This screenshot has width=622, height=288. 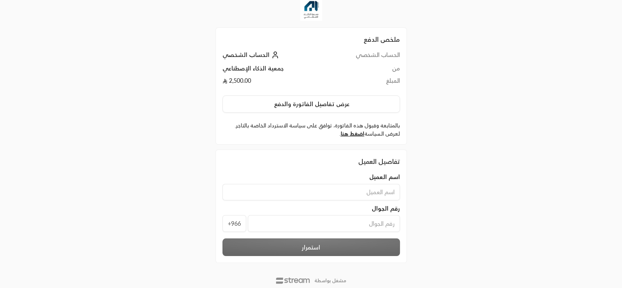 What do you see at coordinates (385, 177) in the screenshot?
I see `span: اسم العميل` at bounding box center [385, 177].